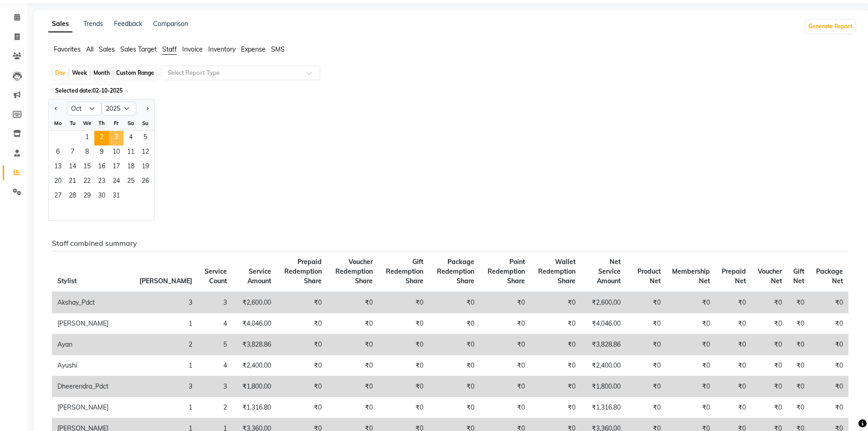 This screenshot has width=868, height=431. What do you see at coordinates (130, 138) in the screenshot?
I see `div: Saturday, October 4, 2025` at bounding box center [130, 138].